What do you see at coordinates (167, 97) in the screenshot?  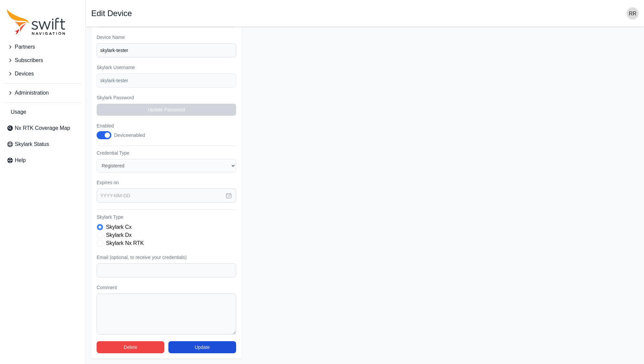 I see `label: Skylark Password` at bounding box center [167, 97].